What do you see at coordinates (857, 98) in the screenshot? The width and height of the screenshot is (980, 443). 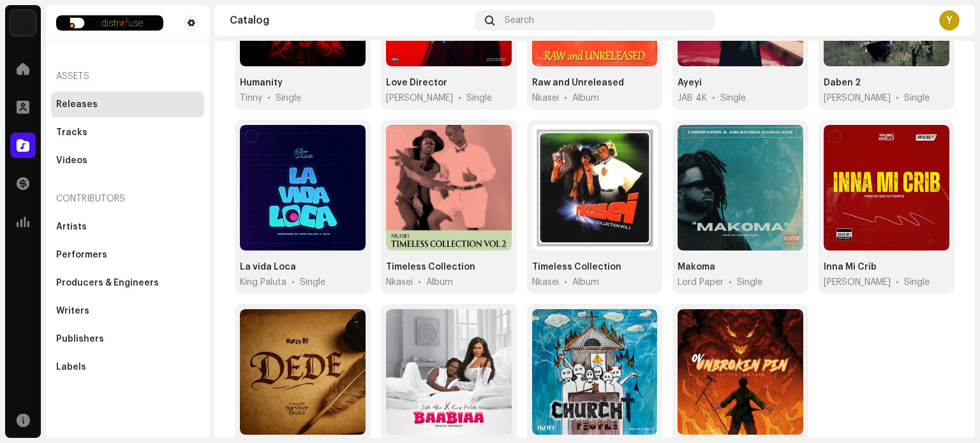 I see `span: Kwesi Dain` at bounding box center [857, 98].